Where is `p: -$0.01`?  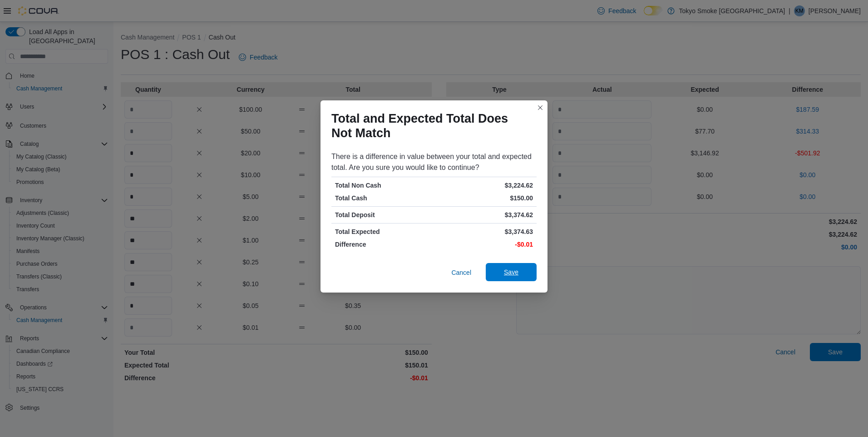 p: -$0.01 is located at coordinates (484, 244).